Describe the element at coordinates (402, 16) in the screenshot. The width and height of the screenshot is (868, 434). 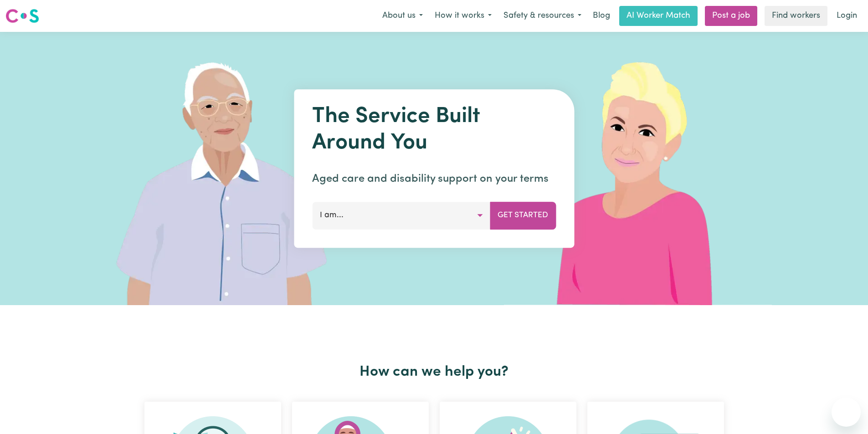
I see `button: About us` at that location.